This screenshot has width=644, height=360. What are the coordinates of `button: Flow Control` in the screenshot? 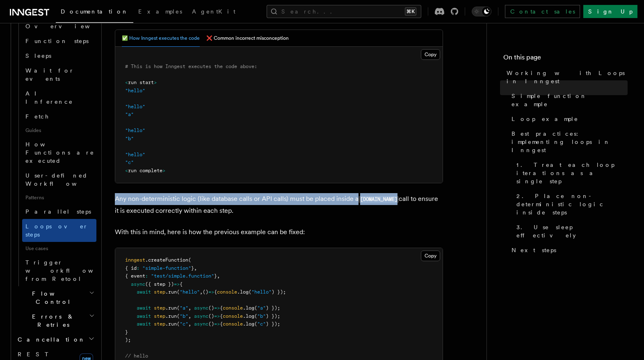 It's located at (55, 298).